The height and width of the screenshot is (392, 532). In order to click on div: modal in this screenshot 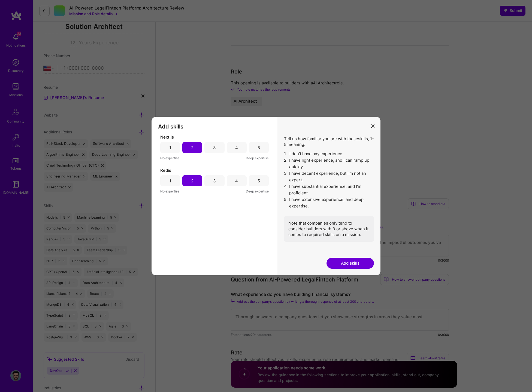, I will do `click(266, 196)`.